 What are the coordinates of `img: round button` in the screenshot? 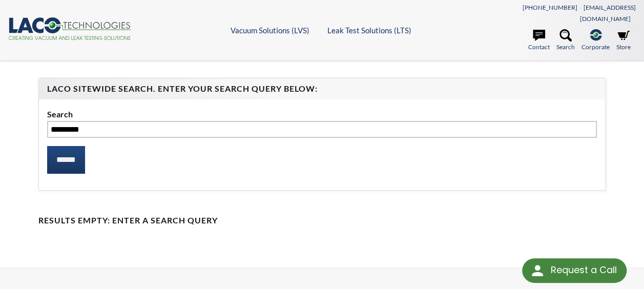 It's located at (537, 271).